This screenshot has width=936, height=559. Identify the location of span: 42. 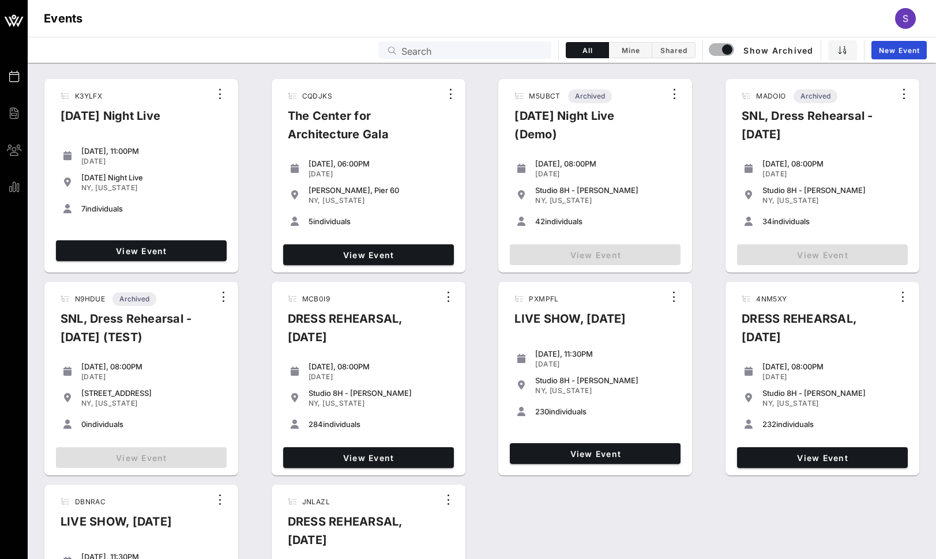
(540, 221).